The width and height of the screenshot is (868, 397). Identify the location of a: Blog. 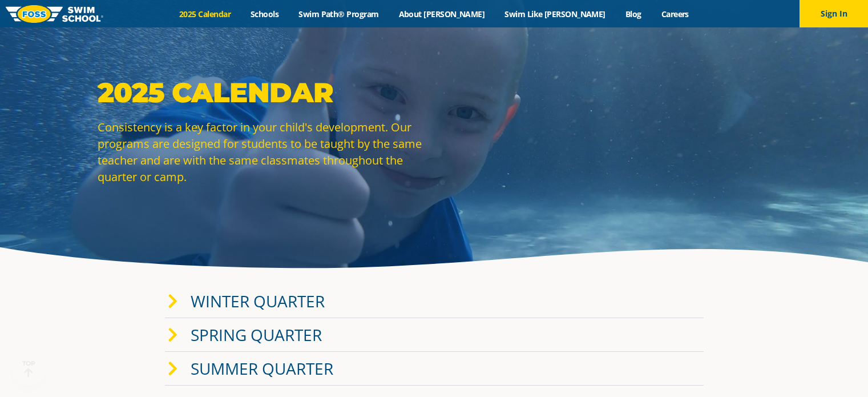
(633, 14).